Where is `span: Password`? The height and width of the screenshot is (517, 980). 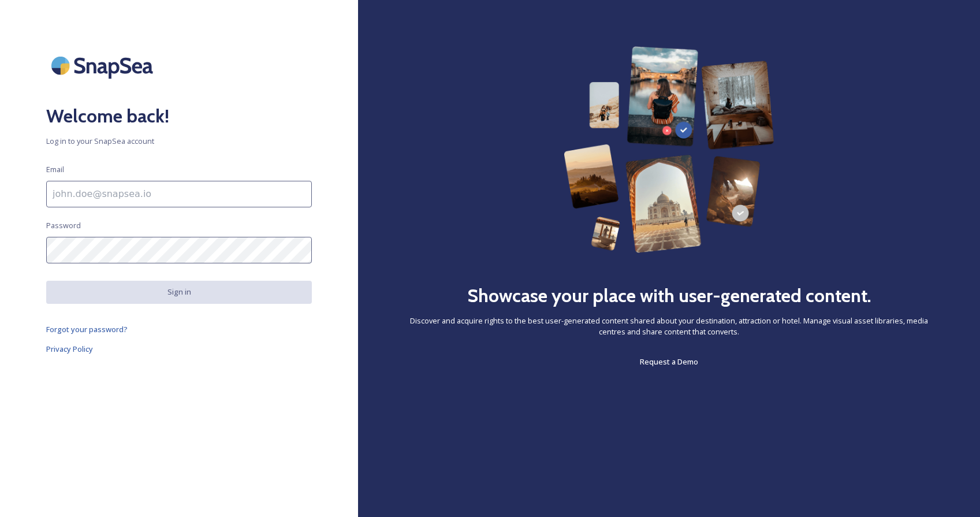 span: Password is located at coordinates (64, 225).